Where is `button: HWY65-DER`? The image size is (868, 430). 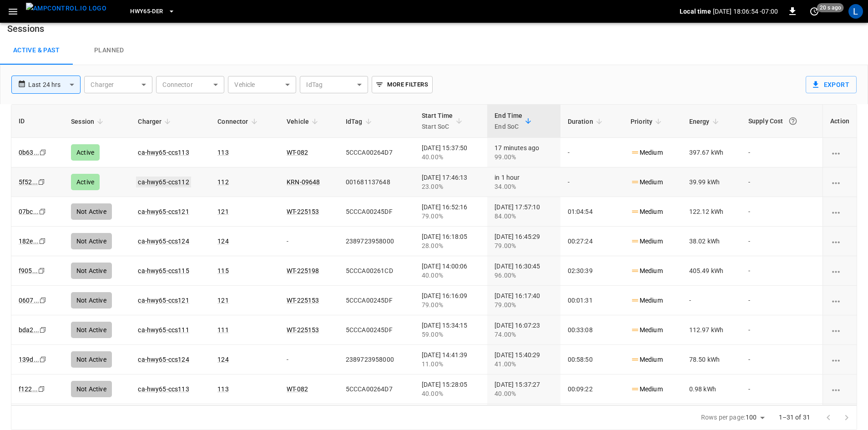
button: HWY65-DER is located at coordinates (152, 12).